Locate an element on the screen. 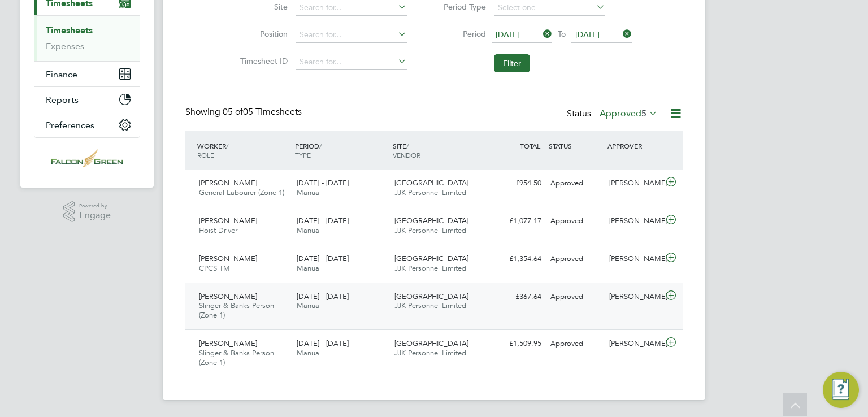 This screenshot has height=417, width=868. div: SITE is located at coordinates (439, 150).